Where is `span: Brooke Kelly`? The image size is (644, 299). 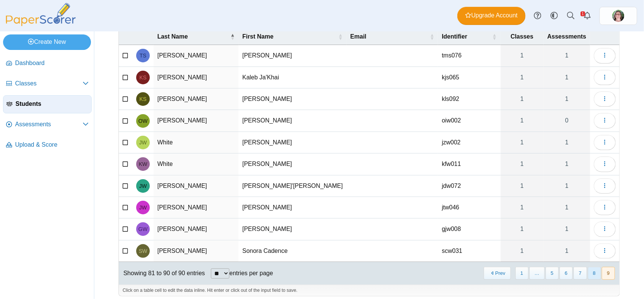
span: Brooke Kelly is located at coordinates (618, 16).